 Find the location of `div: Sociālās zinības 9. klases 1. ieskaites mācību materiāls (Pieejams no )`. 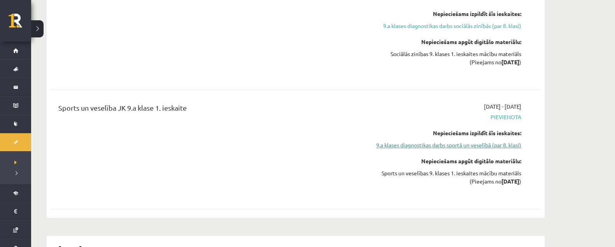

div: Sociālās zinības 9. klases 1. ieskaites mācību materiāls (Pieejams no ) is located at coordinates (448, 58).